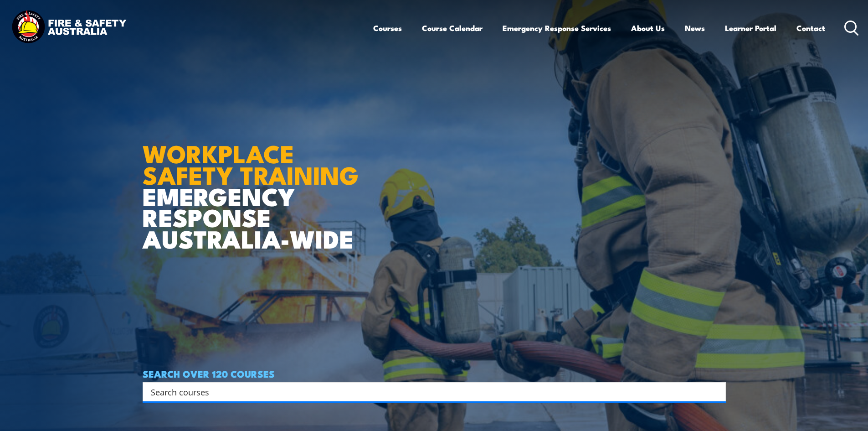 Image resolution: width=868 pixels, height=431 pixels. Describe the element at coordinates (430, 392) in the screenshot. I see `form: Search form` at that location.